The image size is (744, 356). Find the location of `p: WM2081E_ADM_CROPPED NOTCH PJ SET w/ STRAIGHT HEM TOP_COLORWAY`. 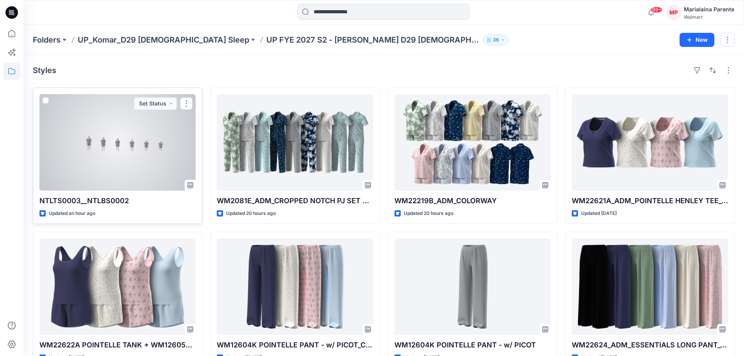

p: WM2081E_ADM_CROPPED NOTCH PJ SET w/ STRAIGHT HEM TOP_COLORWAY is located at coordinates (295, 201).